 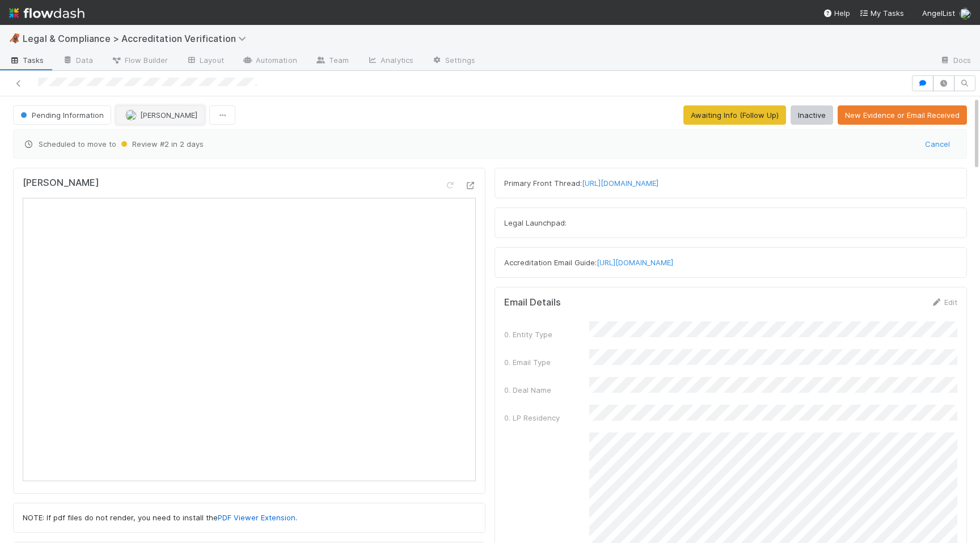 I want to click on button: New Evidence or Email Received, so click(x=902, y=115).